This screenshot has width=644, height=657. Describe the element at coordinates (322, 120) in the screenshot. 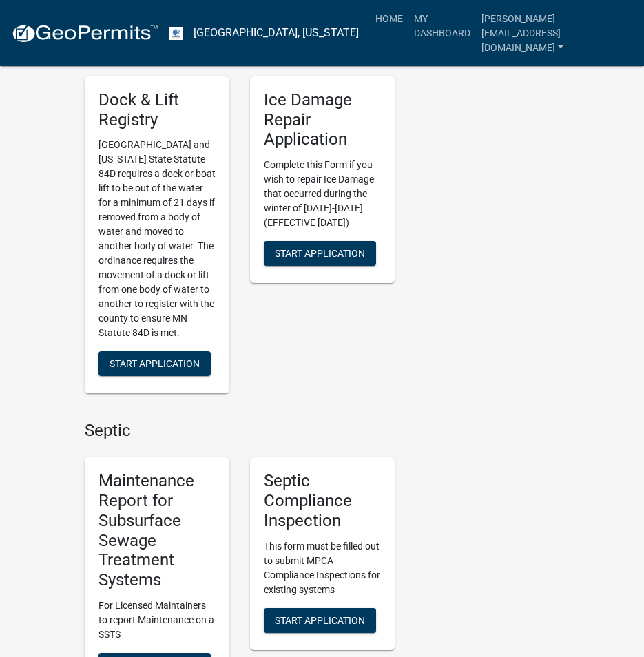

I see `h5: Ice Damage Repair Application` at that location.